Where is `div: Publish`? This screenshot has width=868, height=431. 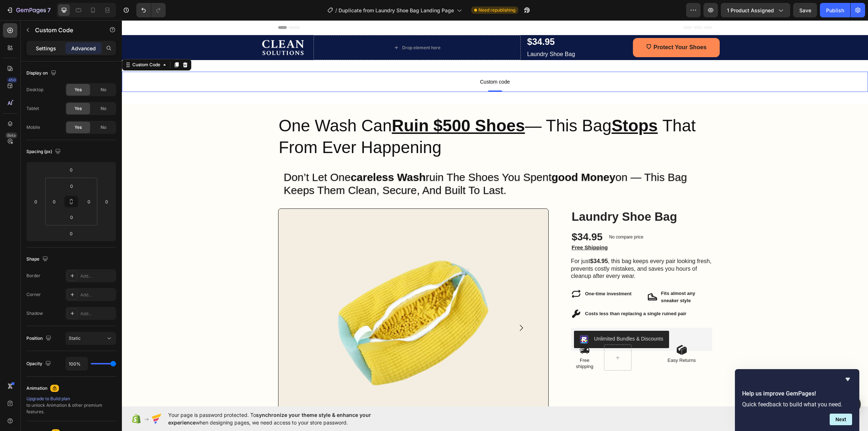 div: Publish is located at coordinates (835, 10).